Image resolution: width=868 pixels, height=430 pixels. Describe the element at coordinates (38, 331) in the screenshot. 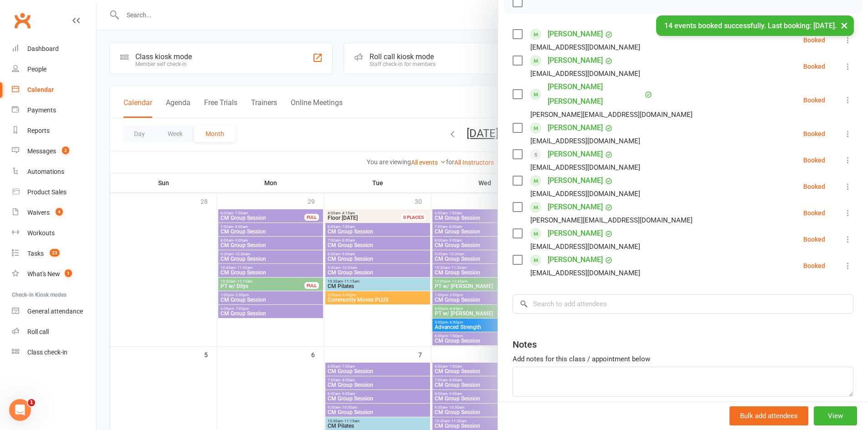

I see `div: Roll call` at that location.